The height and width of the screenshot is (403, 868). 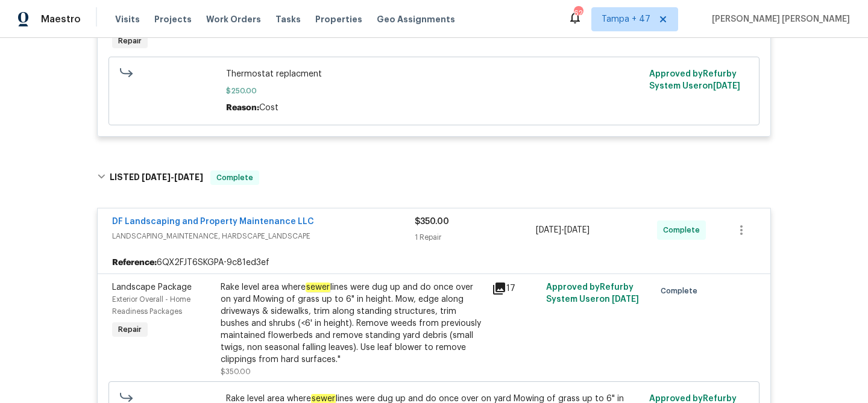 I want to click on span: Reason:, so click(x=243, y=108).